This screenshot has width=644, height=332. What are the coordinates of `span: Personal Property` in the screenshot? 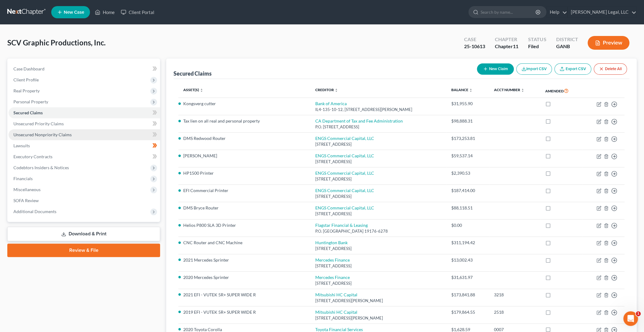 It's located at (31, 102).